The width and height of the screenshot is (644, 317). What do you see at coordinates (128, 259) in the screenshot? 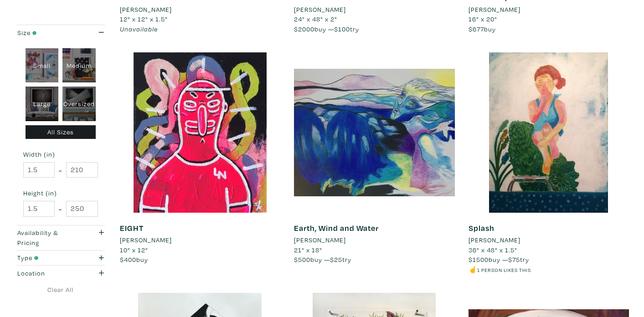
I see `span: $400` at bounding box center [128, 259].